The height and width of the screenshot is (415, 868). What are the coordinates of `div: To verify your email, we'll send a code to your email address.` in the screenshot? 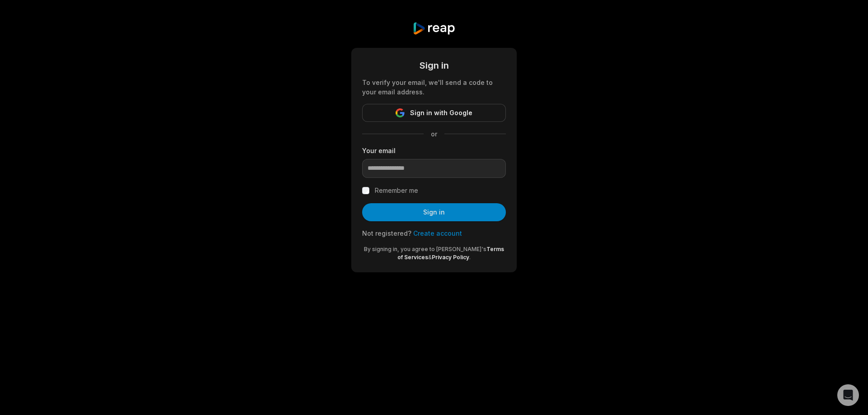 It's located at (434, 87).